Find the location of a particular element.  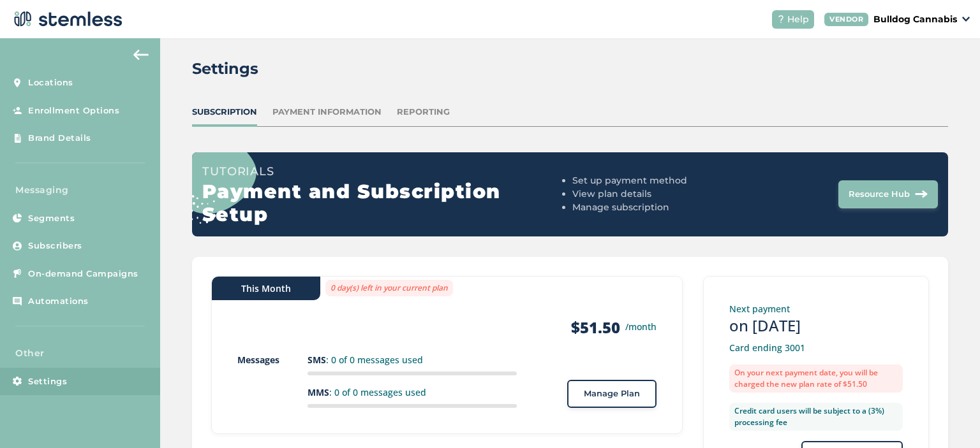

img: icon-arrow-back-accent-c549486e.svg is located at coordinates (141, 55).